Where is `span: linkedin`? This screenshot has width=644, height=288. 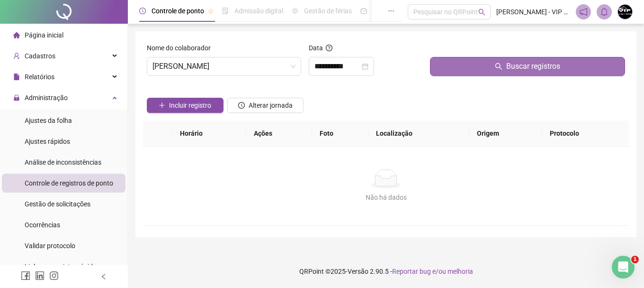
span: linkedin is located at coordinates (40, 275).